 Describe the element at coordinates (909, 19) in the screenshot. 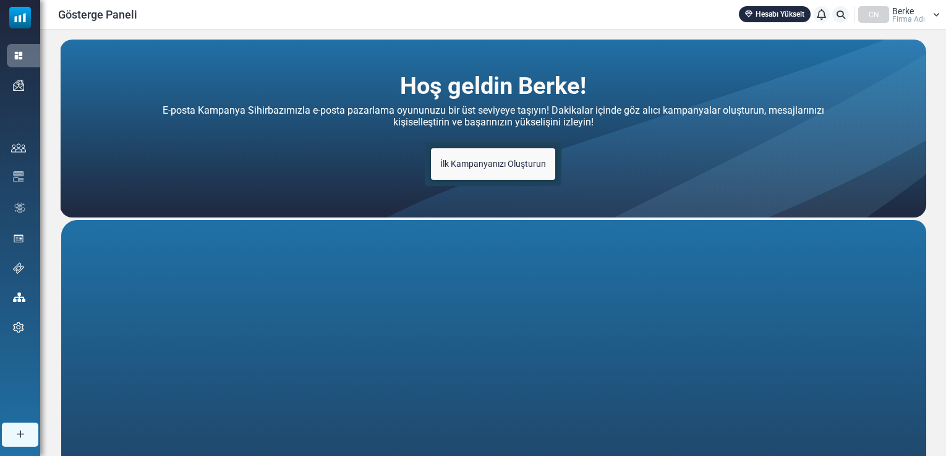

I see `font: Firma Adı` at that location.